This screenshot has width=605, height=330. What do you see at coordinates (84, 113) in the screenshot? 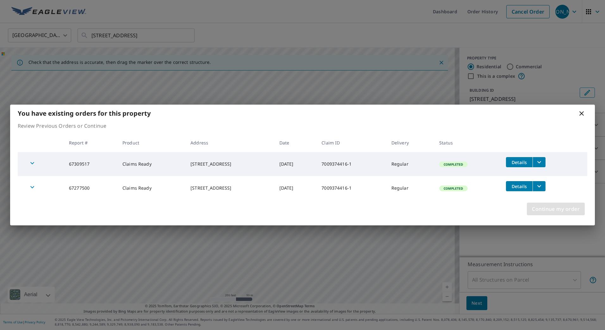
I see `b: You have existing orders for this property` at bounding box center [84, 113].